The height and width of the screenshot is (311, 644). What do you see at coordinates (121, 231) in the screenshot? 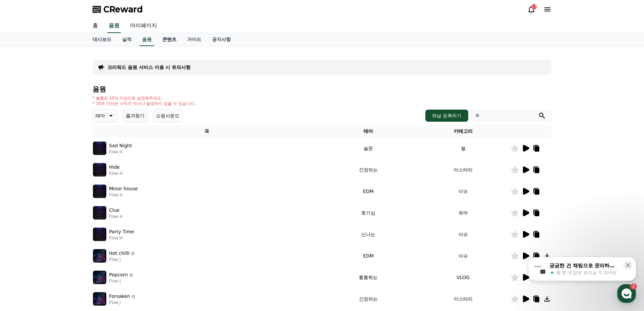
I see `p: Party Time` at bounding box center [121, 231].